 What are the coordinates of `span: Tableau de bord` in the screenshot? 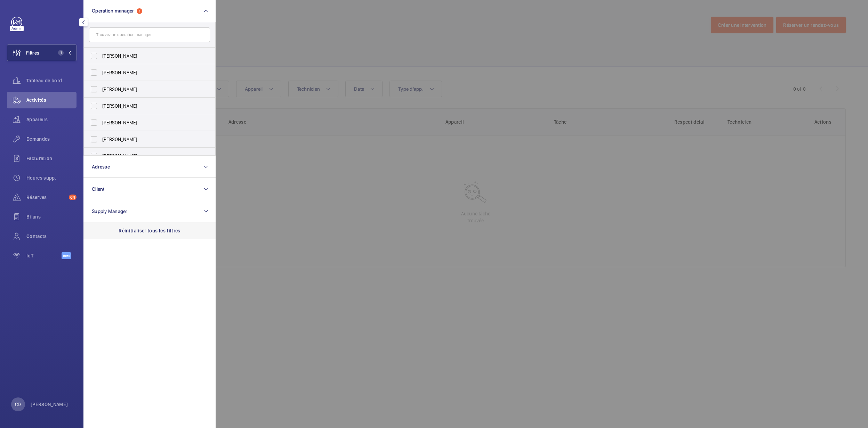 It's located at (51, 81).